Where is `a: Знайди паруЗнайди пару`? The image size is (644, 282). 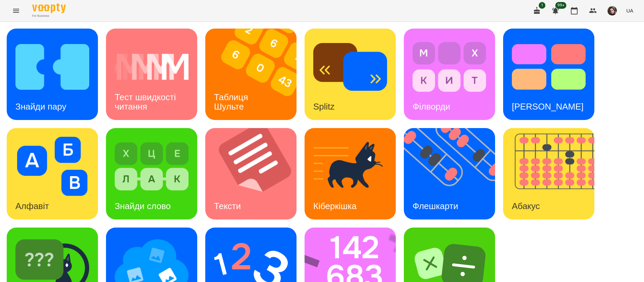
a: Знайди паруЗнайди пару is located at coordinates (52, 74).